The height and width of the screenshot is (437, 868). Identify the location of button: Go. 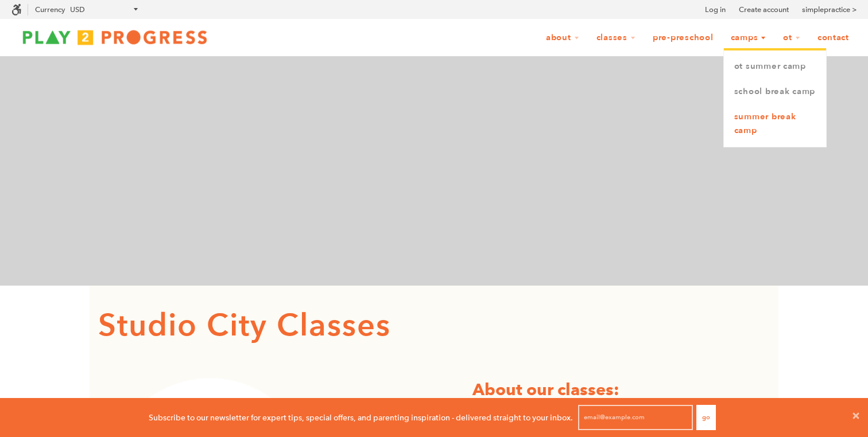
(706, 418).